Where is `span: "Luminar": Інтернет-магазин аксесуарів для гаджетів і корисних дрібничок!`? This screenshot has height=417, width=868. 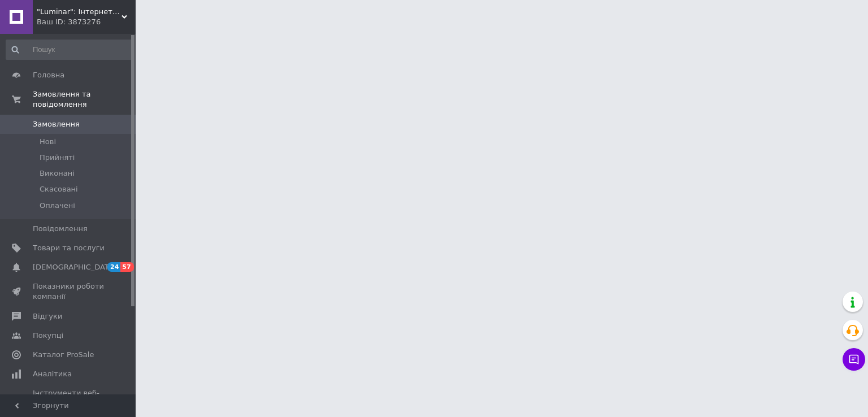 span: "Luminar": Інтернет-магазин аксесуарів для гаджетів і корисних дрібничок! is located at coordinates (79, 12).